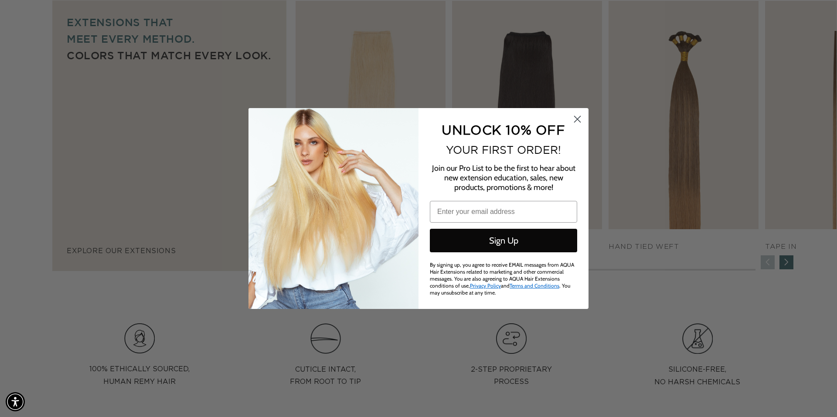 This screenshot has width=837, height=417. What do you see at coordinates (504, 150) in the screenshot?
I see `span: YOUR FIRST ORDER!` at bounding box center [504, 150].